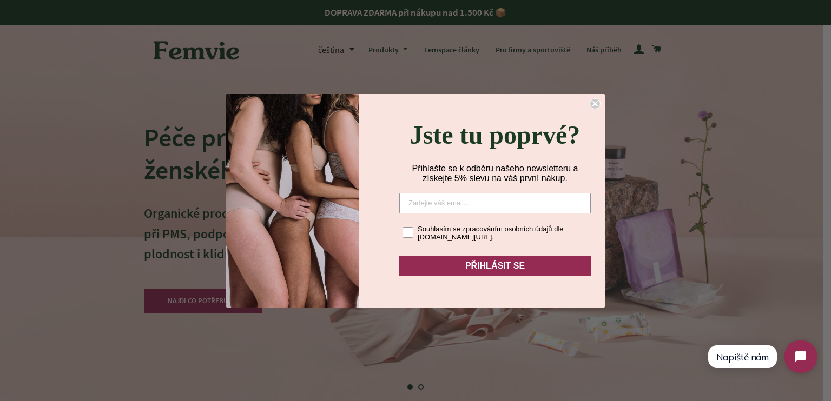 This screenshot has width=831, height=401. What do you see at coordinates (495, 266) in the screenshot?
I see `button: PŘIHLÁSIT SE` at bounding box center [495, 266].